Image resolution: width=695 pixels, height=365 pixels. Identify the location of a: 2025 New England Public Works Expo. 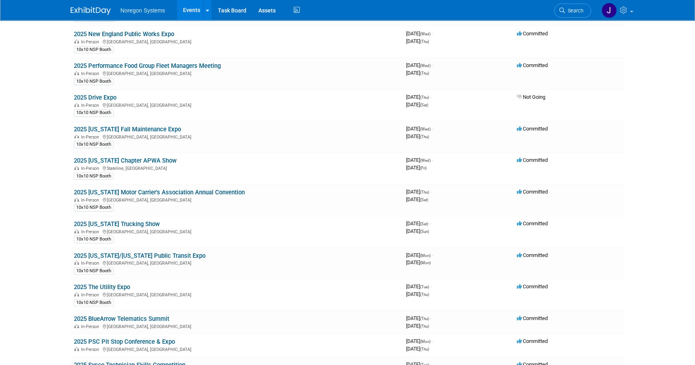
(124, 34).